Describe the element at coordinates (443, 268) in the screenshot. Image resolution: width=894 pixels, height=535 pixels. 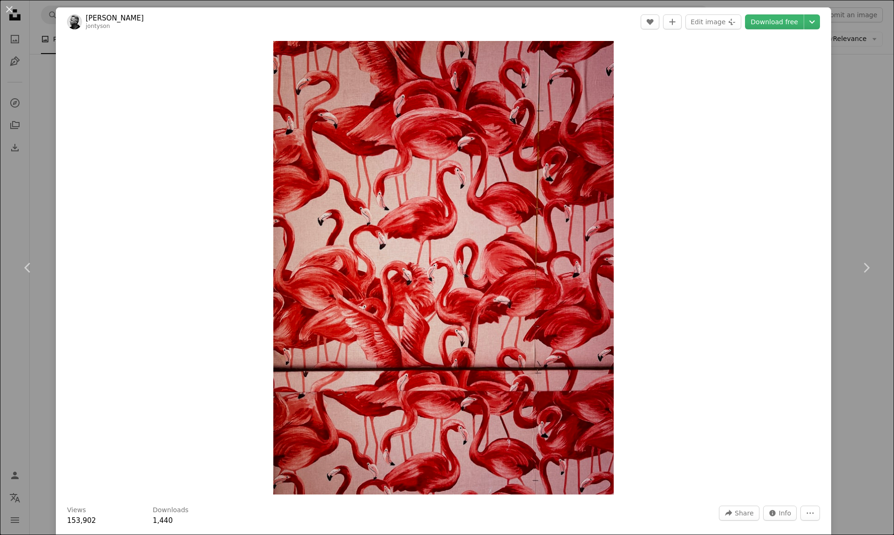
I see `button: Zoom in on this image` at that location.